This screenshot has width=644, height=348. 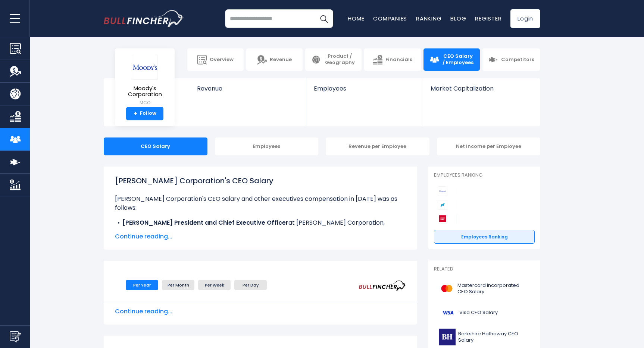 I want to click on a: Overview, so click(x=215, y=59).